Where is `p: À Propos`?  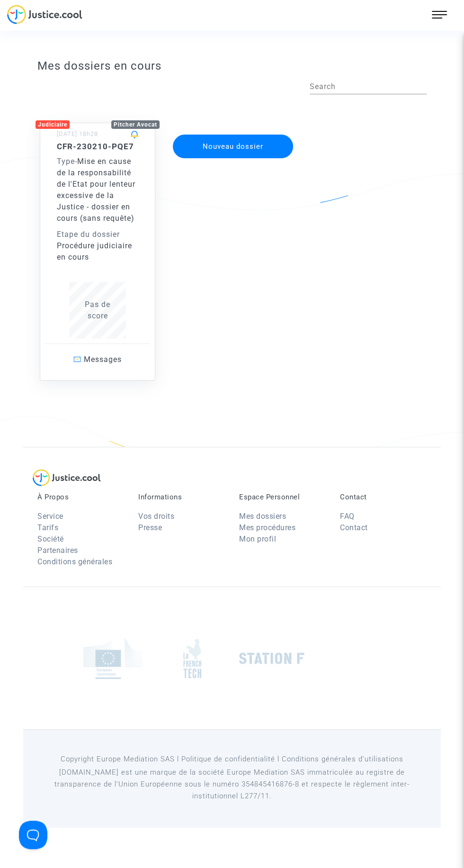 p: À Propos is located at coordinates (80, 497).